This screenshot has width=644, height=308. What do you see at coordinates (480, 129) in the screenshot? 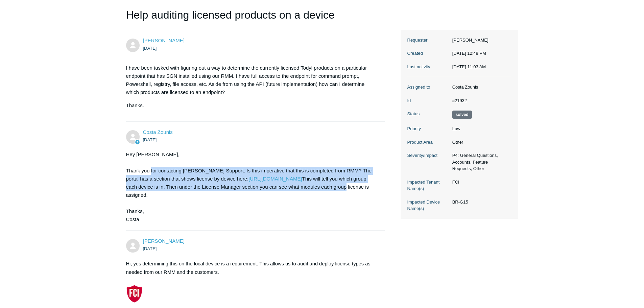
I see `dd: Low` at bounding box center [480, 129].